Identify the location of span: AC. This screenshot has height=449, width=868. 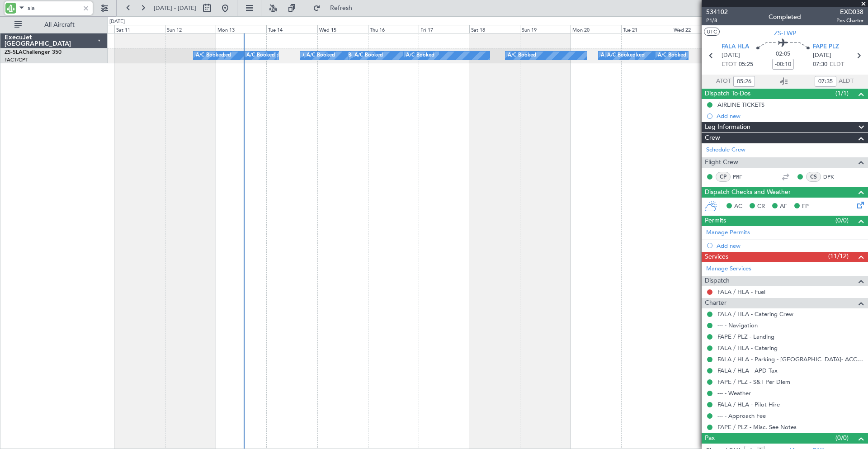
(739, 207).